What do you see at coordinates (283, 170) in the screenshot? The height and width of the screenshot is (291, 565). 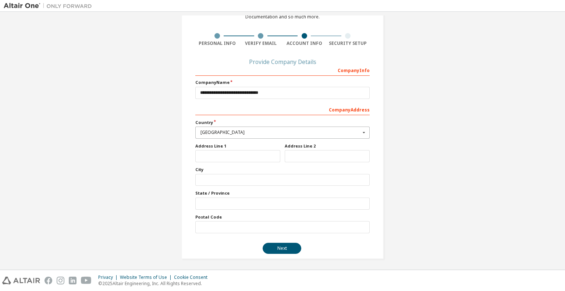 I see `label: City` at bounding box center [283, 170].